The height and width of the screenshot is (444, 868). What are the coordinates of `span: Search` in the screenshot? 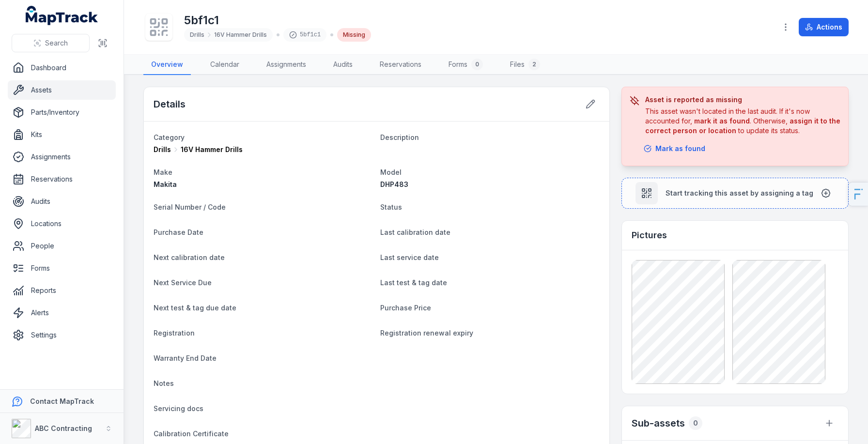 It's located at (56, 43).